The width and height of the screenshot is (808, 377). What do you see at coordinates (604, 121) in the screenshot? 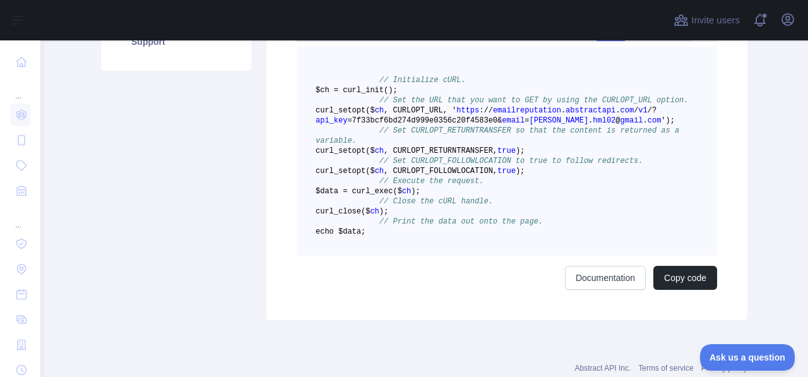
I see `span: hml02` at bounding box center [604, 121].